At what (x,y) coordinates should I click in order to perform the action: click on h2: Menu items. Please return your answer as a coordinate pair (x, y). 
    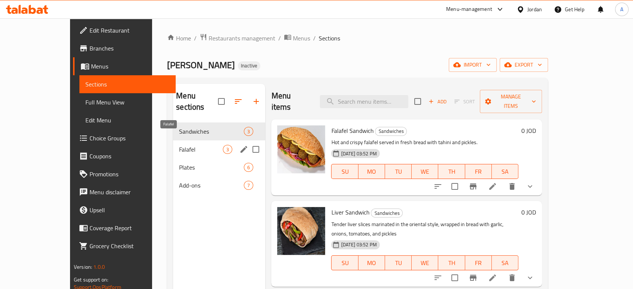
    Looking at the image, I should click on (291, 102).